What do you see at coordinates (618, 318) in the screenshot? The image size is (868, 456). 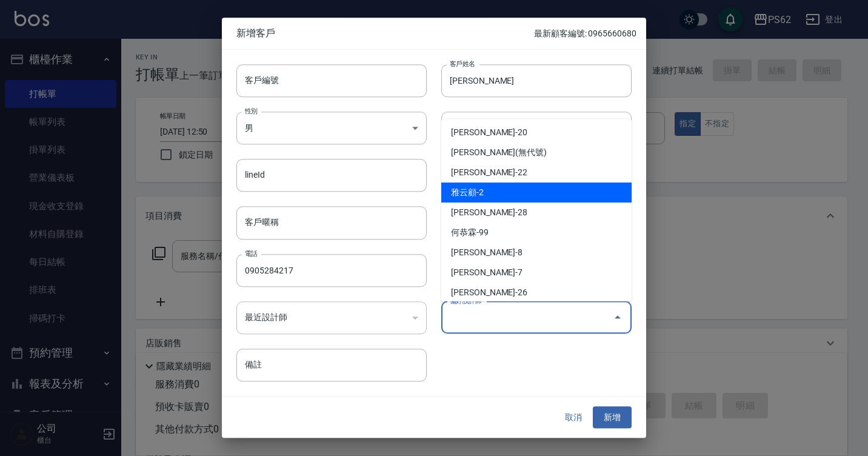 I see `button: Close` at bounding box center [618, 318].